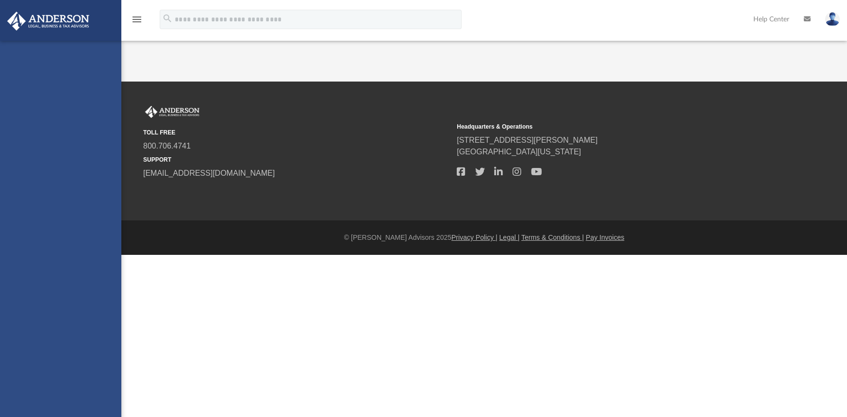 This screenshot has height=417, width=847. Describe the element at coordinates (610, 127) in the screenshot. I see `small: Headquarters & Operations` at that location.